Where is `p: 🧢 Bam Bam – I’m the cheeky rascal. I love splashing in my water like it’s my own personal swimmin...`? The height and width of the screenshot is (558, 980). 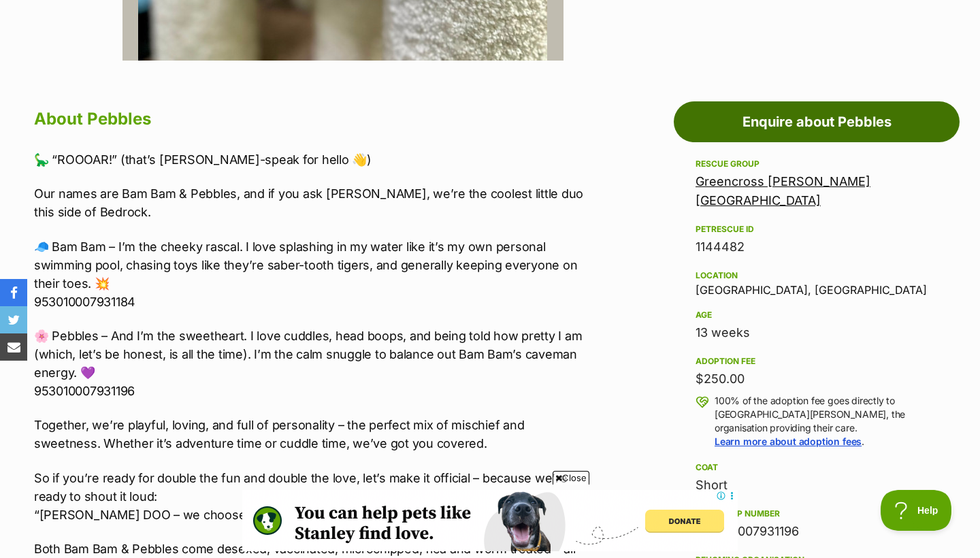
p: 🧢 Bam Bam – I’m the cheeky rascal. I love splashing in my water like it’s my own personal swimmin... is located at coordinates (309, 274).